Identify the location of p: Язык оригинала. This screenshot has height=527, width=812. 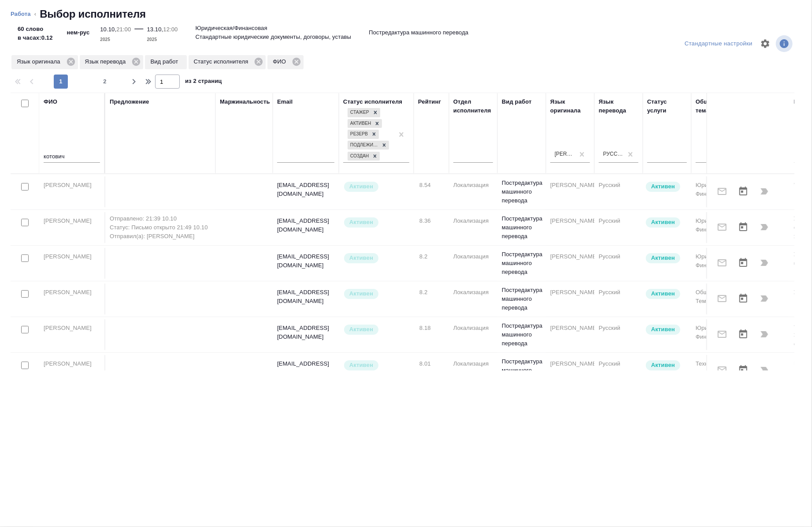
(40, 61).